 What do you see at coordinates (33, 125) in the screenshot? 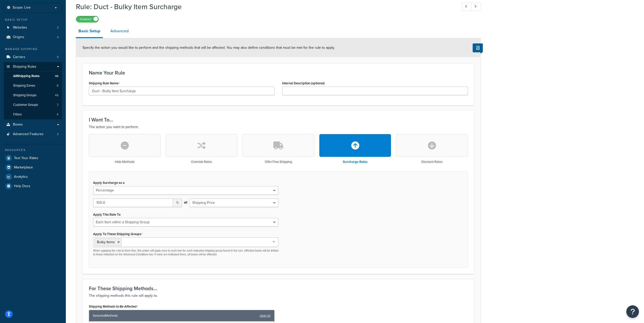
I see `a: Boxes` at bounding box center [33, 125].